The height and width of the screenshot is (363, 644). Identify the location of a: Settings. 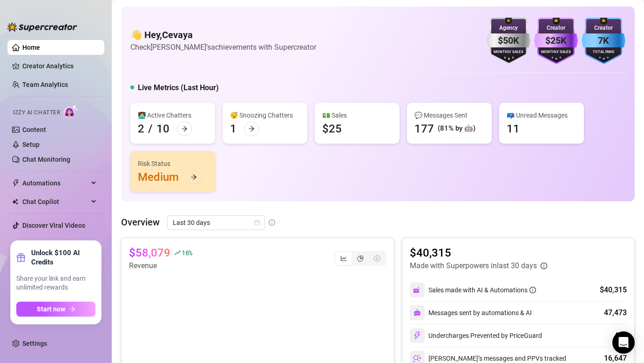
(35, 344).